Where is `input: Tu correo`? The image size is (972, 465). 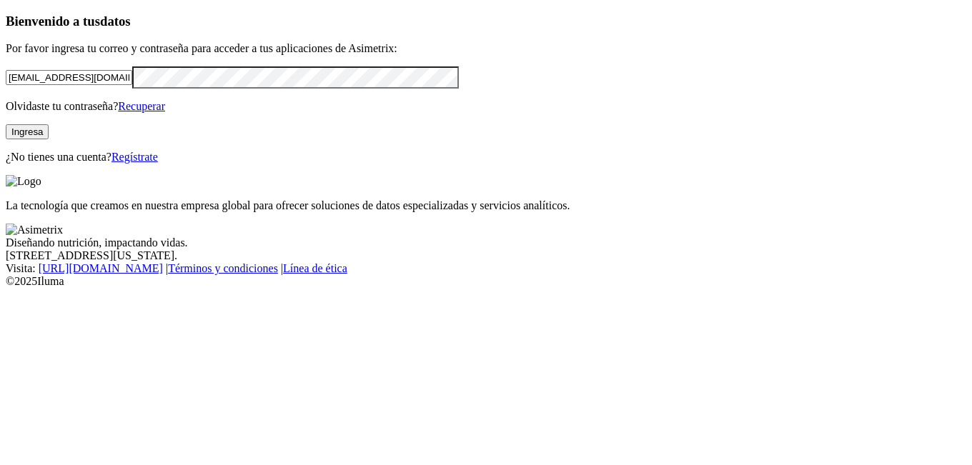
input: Tu correo is located at coordinates (69, 77).